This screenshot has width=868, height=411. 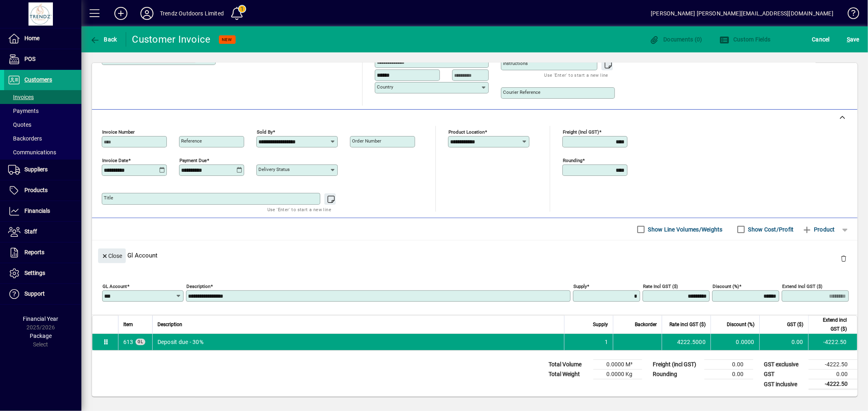 I want to click on button: Custom Fields, so click(x=745, y=39).